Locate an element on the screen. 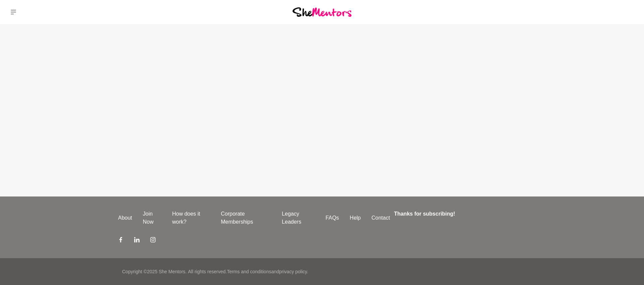 This screenshot has width=644, height=285. p: All rights reserved. and . is located at coordinates (248, 272).